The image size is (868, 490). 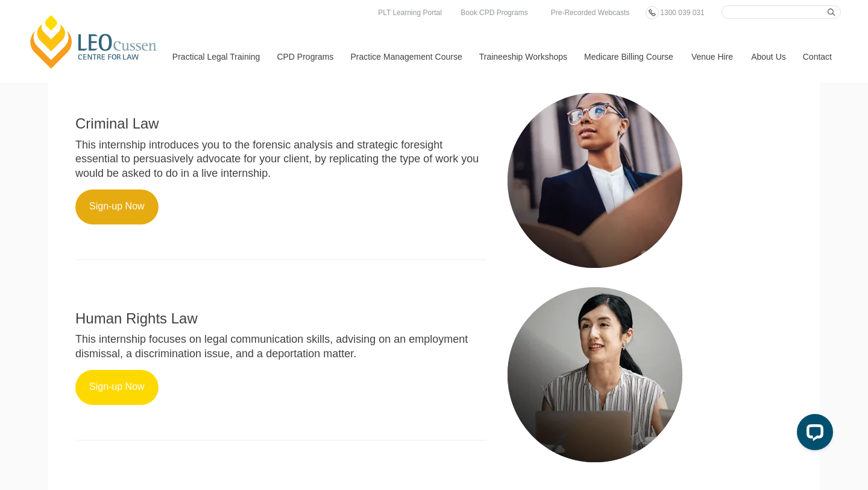 I want to click on a: PLT Learning Portal, so click(x=410, y=13).